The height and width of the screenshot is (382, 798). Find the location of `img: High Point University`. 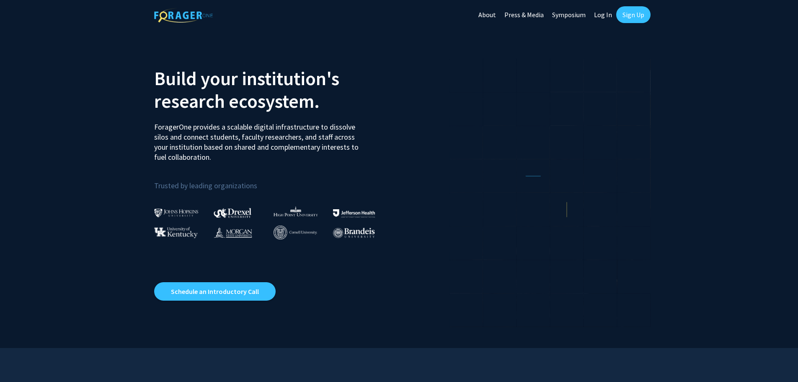

img: High Point University is located at coordinates (296, 211).